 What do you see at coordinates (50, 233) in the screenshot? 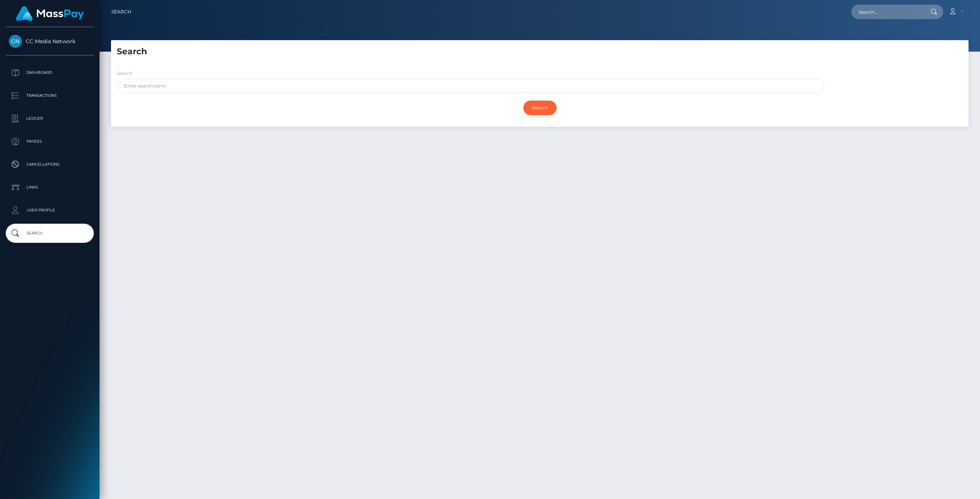
I see `p: Search` at bounding box center [50, 233].